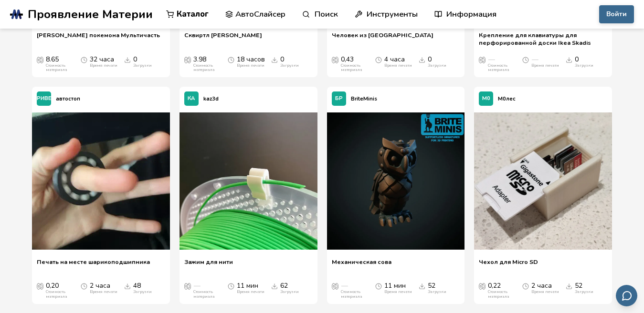 The image size is (644, 313). Describe the element at coordinates (361, 262) in the screenshot. I see `font: Механическая сова` at that location.